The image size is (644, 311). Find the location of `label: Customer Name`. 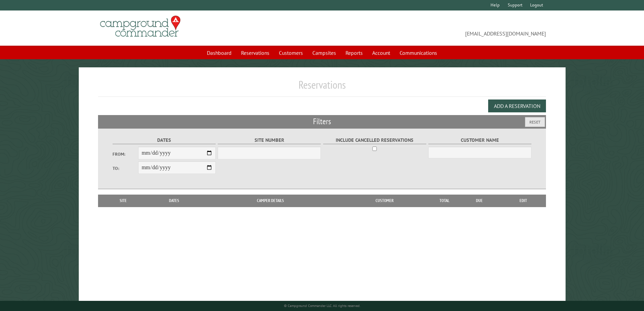

label: Customer Name is located at coordinates (480, 140).